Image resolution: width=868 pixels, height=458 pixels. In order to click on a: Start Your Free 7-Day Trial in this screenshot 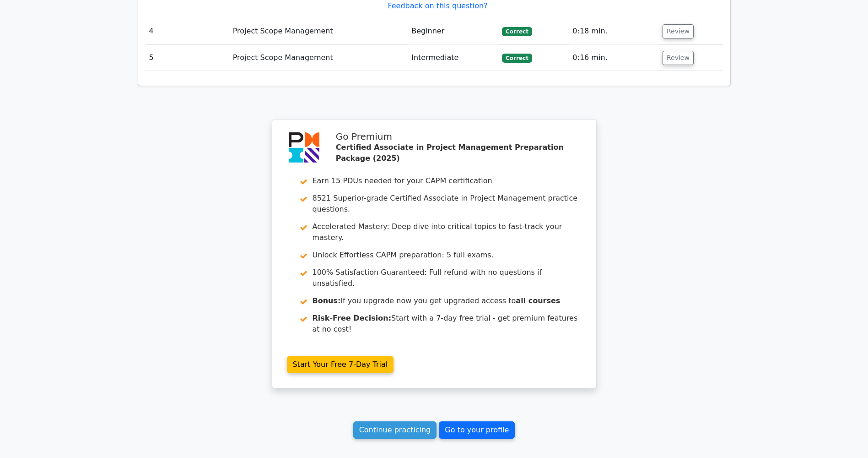, I will do `click(340, 364)`.